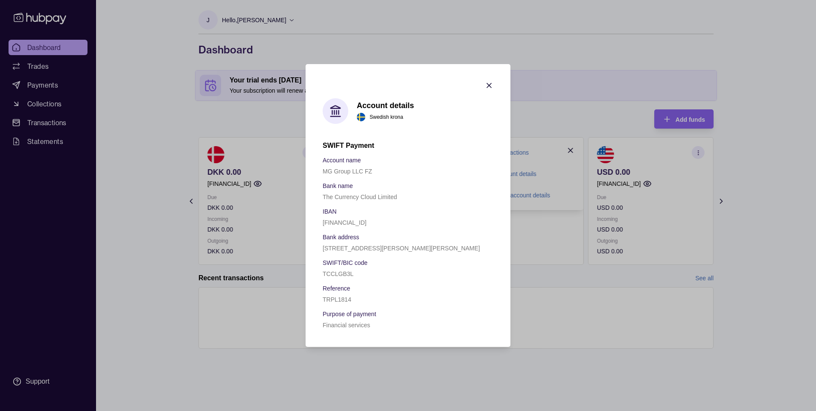 Image resolution: width=816 pixels, height=411 pixels. I want to click on p: SWIFT/BIC code, so click(345, 262).